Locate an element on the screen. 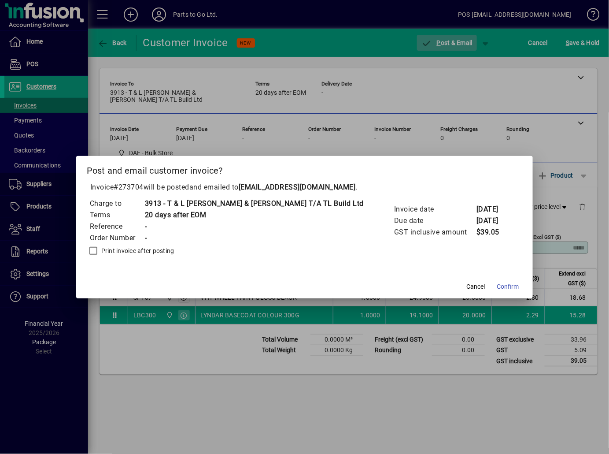 The width and height of the screenshot is (609, 454). span: #273704 is located at coordinates (129, 187).